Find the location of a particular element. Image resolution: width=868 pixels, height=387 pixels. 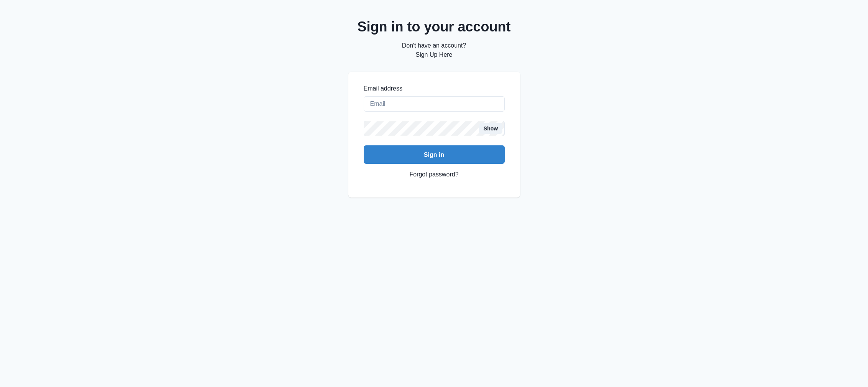

h2: Sign in to your account is located at coordinates (434, 26).